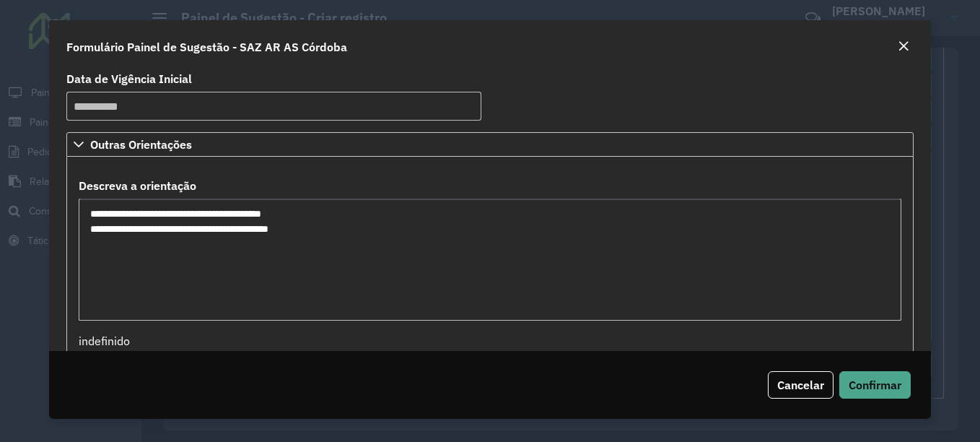  I want to click on span: Cancelar, so click(801, 385).